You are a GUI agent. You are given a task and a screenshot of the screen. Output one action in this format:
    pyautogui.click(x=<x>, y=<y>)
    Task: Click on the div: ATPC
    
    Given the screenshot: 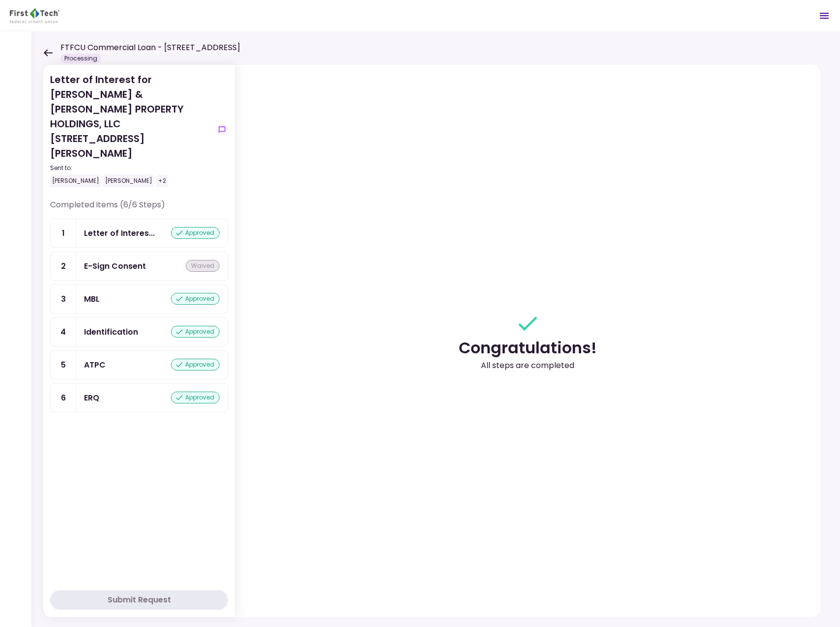 What is the action you would take?
    pyautogui.click(x=95, y=365)
    